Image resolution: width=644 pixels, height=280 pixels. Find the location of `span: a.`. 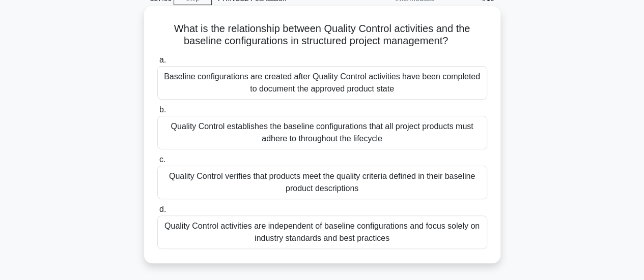

span: a. is located at coordinates (162, 59).